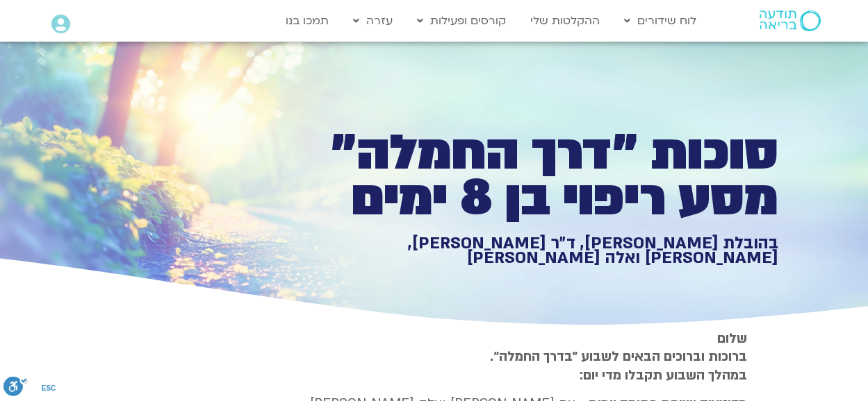  Describe the element at coordinates (732, 339) in the screenshot. I see `strong: שלום` at that location.